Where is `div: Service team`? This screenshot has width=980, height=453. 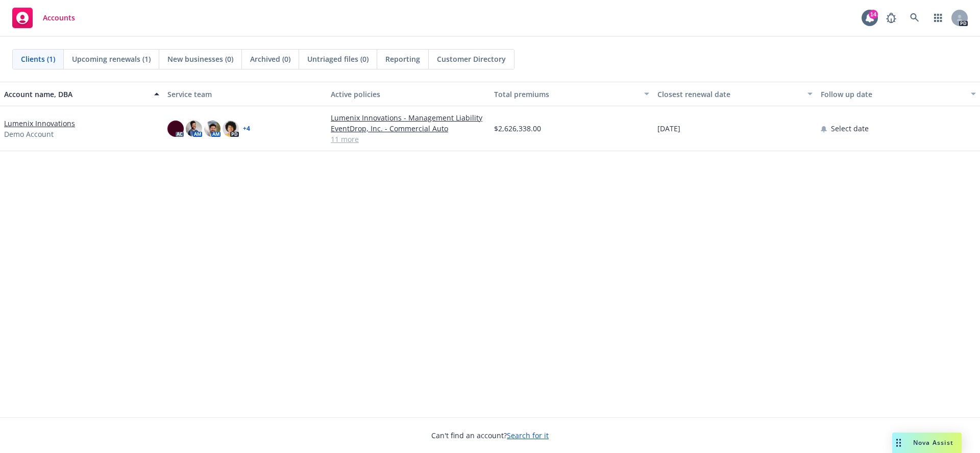 div: Service team is located at coordinates (245, 94).